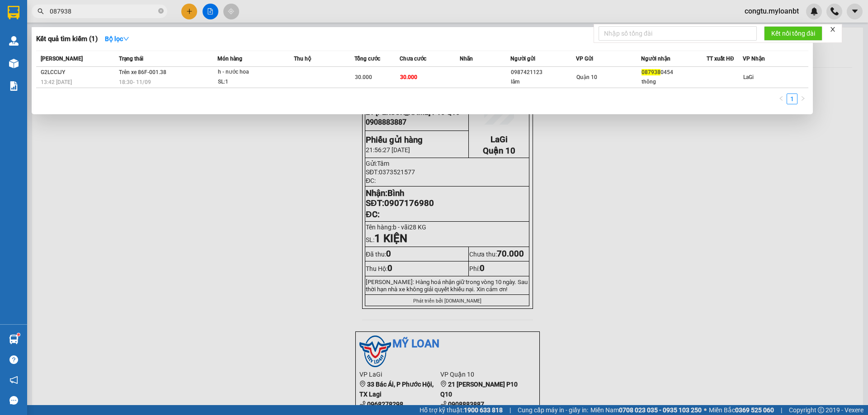 The image size is (868, 415). What do you see at coordinates (466, 59) in the screenshot?
I see `span: Nhãn` at bounding box center [466, 59].